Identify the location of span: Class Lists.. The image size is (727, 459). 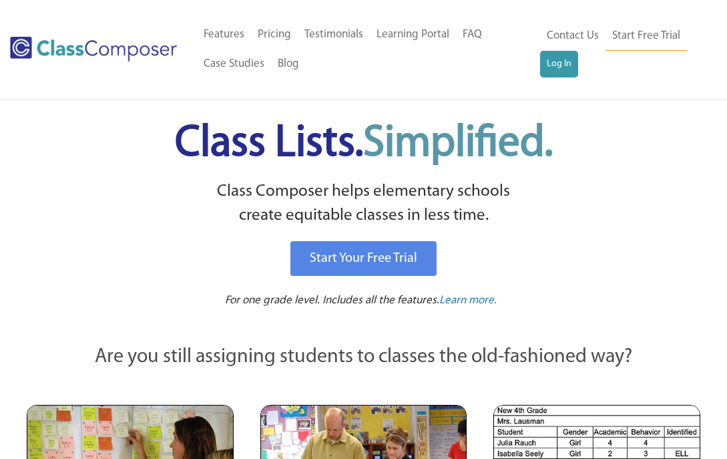
(364, 144).